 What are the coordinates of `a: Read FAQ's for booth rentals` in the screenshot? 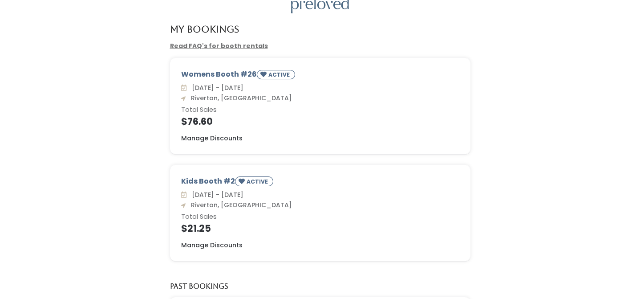 It's located at (219, 46).